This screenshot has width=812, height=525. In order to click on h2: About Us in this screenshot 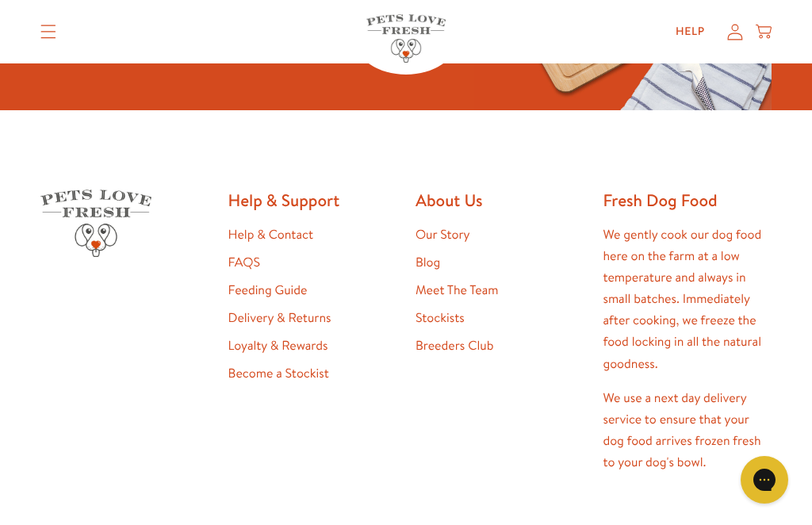, I will do `click(500, 200)`.